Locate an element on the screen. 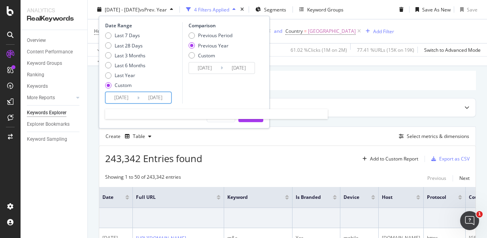 Image resolution: width=487 pixels, height=238 pixels. div: Add to Custom Report is located at coordinates (394, 159).